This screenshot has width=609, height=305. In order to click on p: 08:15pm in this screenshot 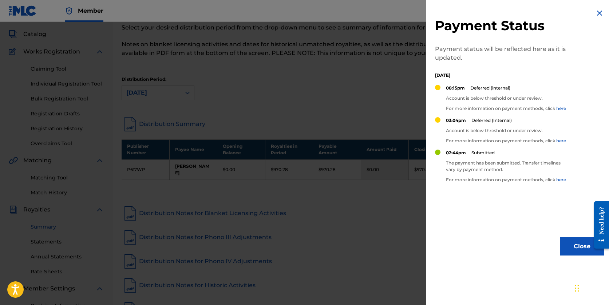, I will do `click(456, 88)`.